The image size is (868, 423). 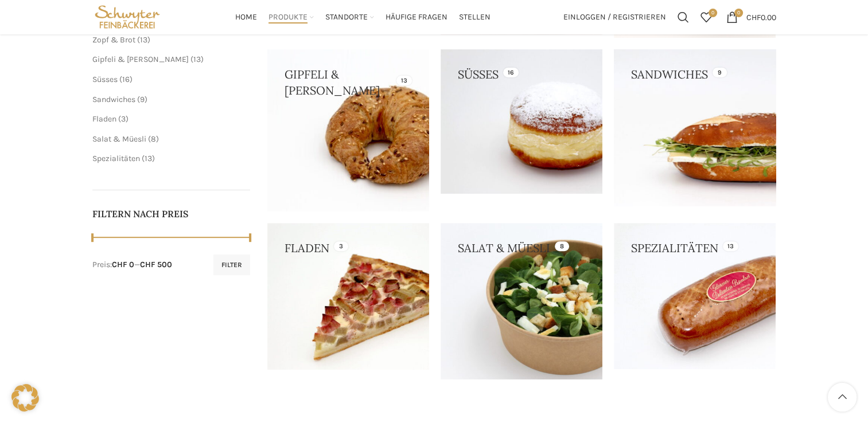 I want to click on div: Suchen, so click(x=684, y=17).